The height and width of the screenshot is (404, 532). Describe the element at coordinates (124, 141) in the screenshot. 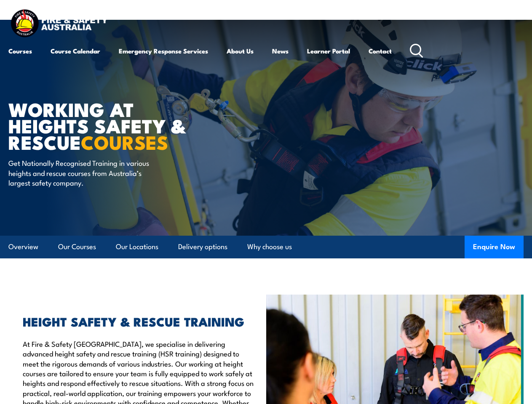

I see `strong: COURSES` at that location.